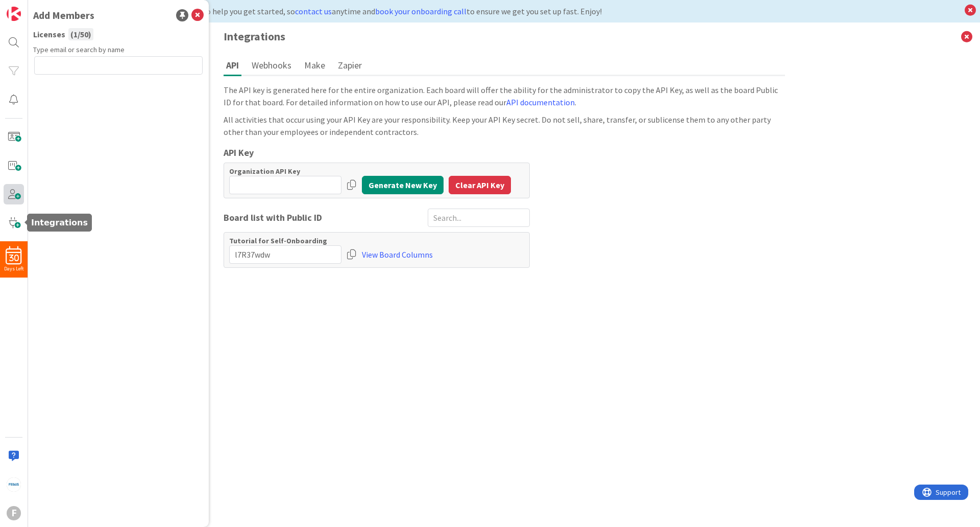 The image size is (980, 527). Describe the element at coordinates (541, 102) in the screenshot. I see `a: API documentation` at that location.